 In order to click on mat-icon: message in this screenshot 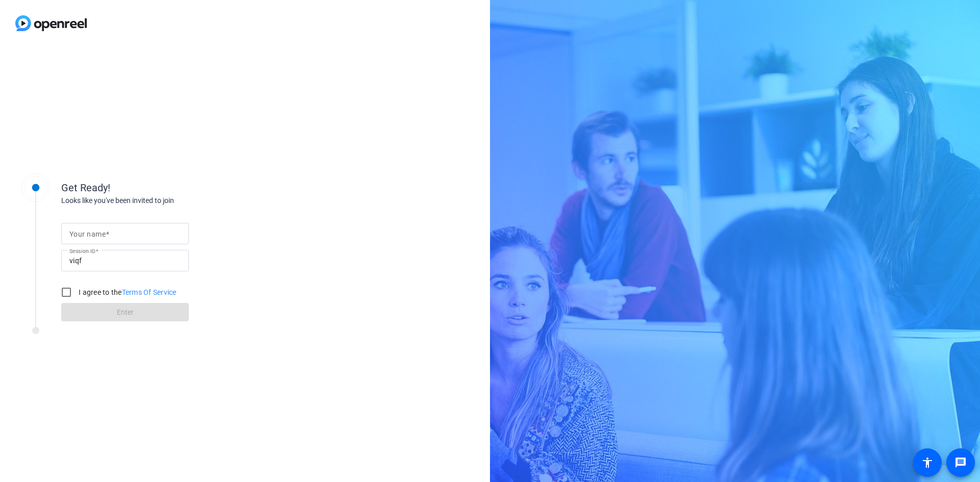, I will do `click(960, 462)`.